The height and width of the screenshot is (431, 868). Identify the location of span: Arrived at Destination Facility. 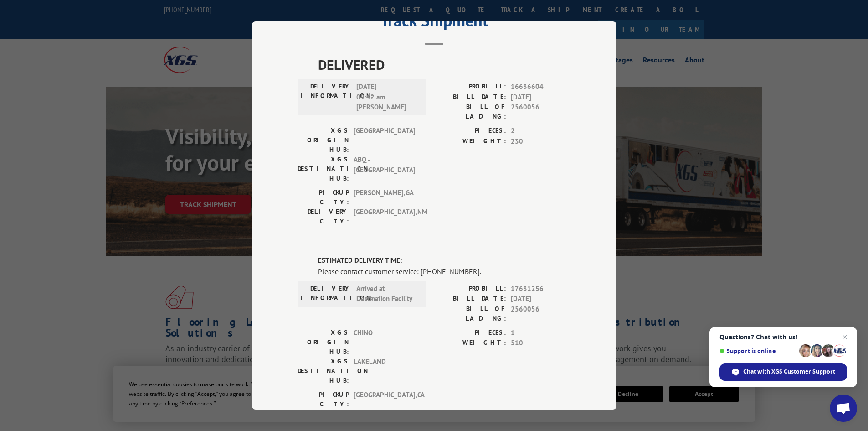
(387, 294).